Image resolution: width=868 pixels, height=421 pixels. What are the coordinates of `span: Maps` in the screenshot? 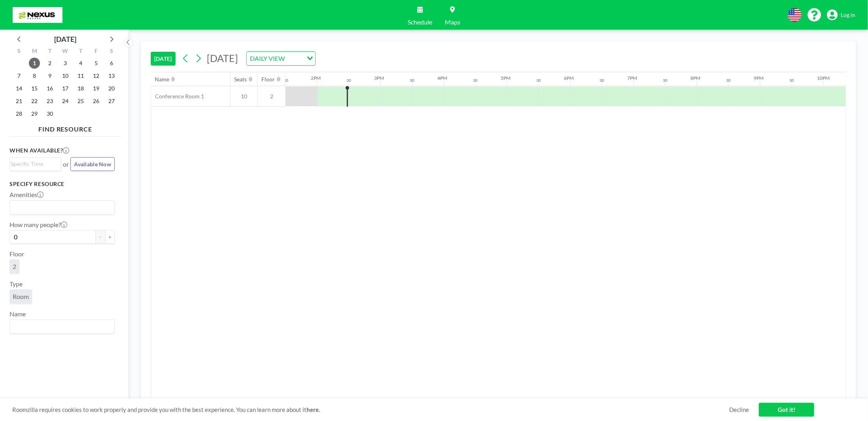 It's located at (453, 22).